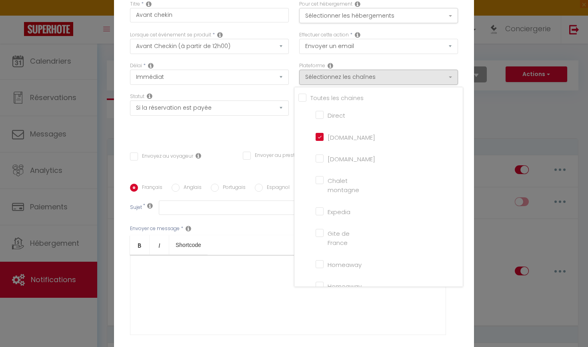 This screenshot has width=588, height=347. What do you see at coordinates (159, 245) in the screenshot?
I see `a: Italic` at bounding box center [159, 245].